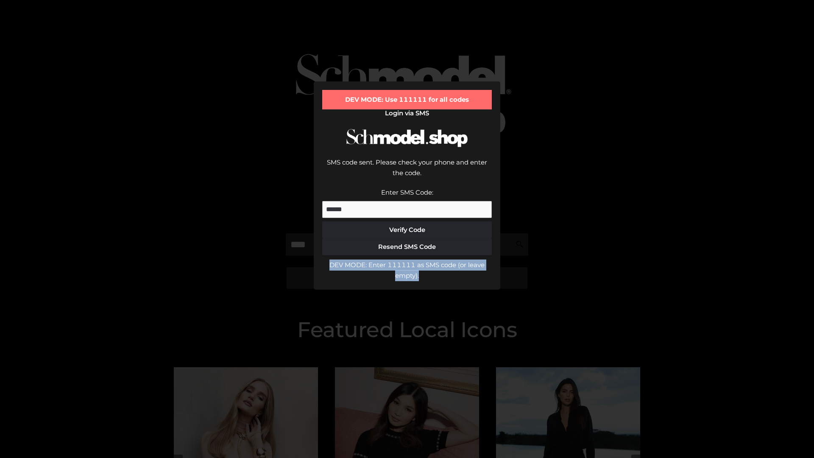 The image size is (814, 458). What do you see at coordinates (407, 270) in the screenshot?
I see `div: DEV MODE: Enter 111111 as SMS code (or leave empty).` at bounding box center [407, 270].